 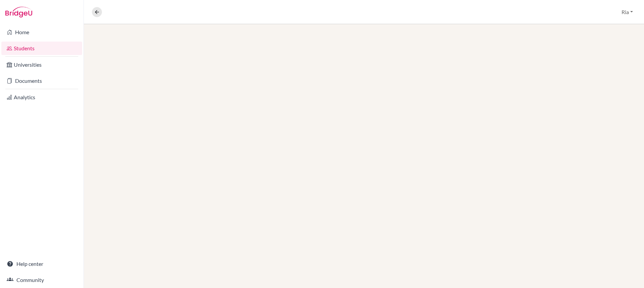 What do you see at coordinates (42, 280) in the screenshot?
I see `a: Community` at bounding box center [42, 280].